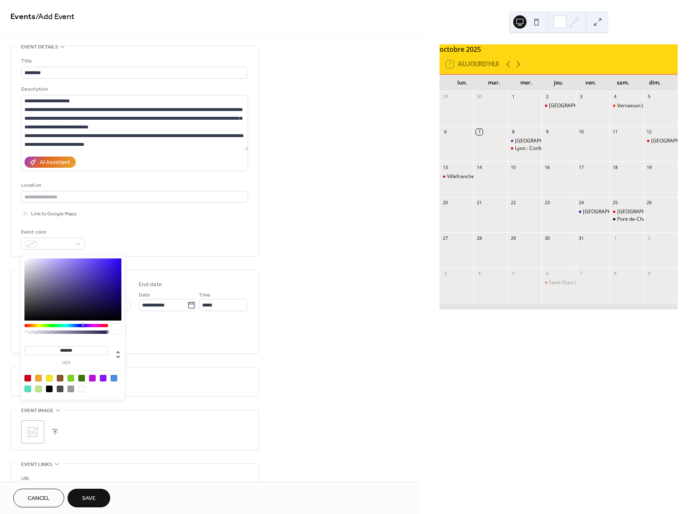 This screenshot has width=698, height=514. I want to click on div: 18, so click(615, 167).